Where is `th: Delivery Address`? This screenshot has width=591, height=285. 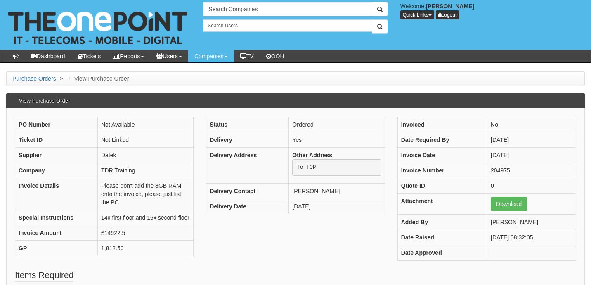
th: Delivery Address is located at coordinates (248, 165).